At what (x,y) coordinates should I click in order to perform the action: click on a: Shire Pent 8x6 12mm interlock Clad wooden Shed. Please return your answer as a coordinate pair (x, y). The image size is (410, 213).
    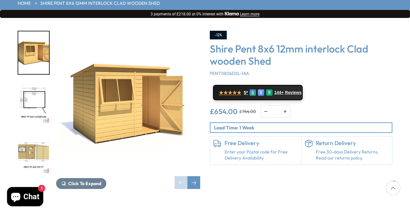
    Looking at the image, I should click on (100, 4).